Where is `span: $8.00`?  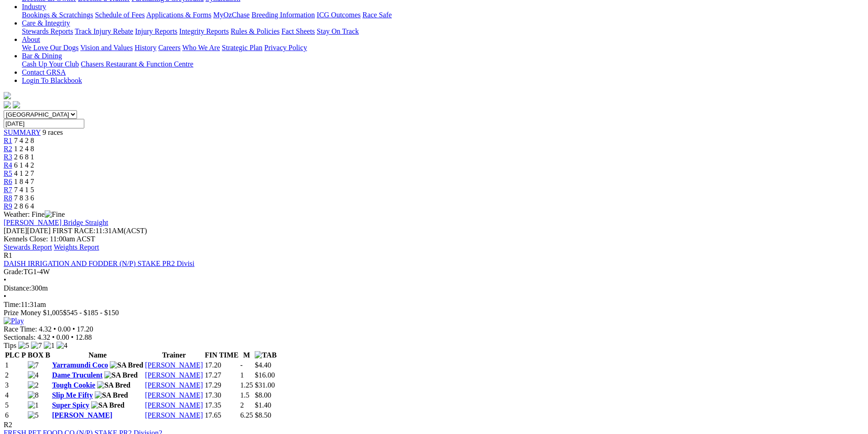 span: $8.00 is located at coordinates (263, 395).